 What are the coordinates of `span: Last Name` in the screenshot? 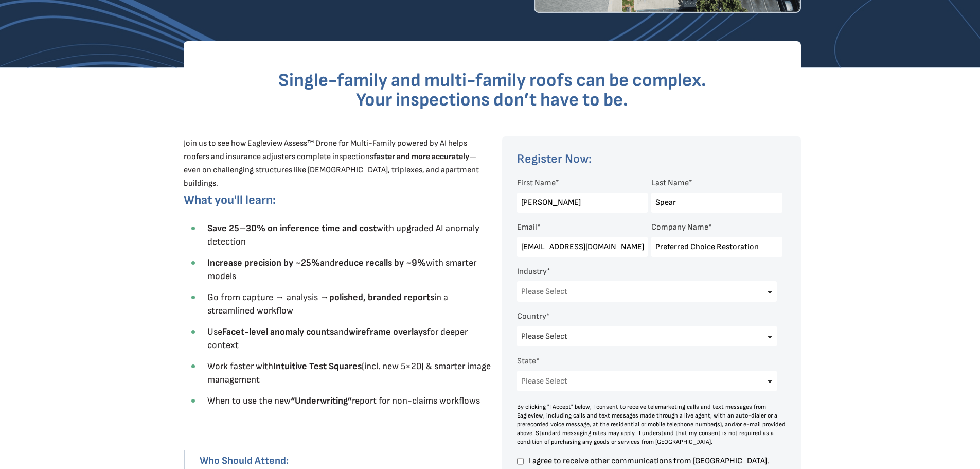 It's located at (670, 182).